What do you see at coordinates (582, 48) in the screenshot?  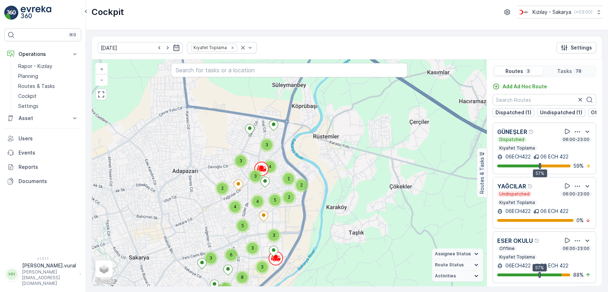 I see `p: Settings` at bounding box center [582, 48].